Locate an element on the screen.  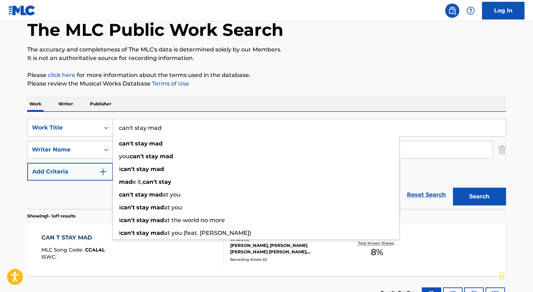
p: Work is located at coordinates (35, 104).